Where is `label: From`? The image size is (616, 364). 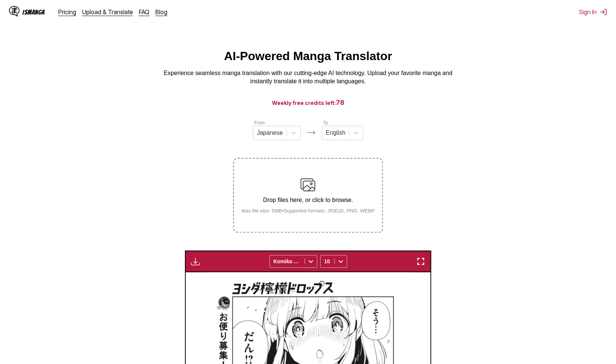 label: From is located at coordinates (260, 123).